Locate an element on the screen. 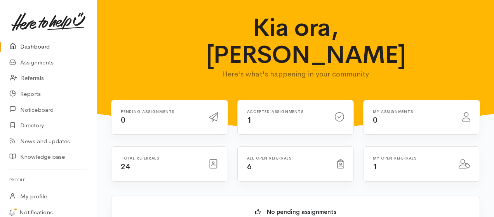 This screenshot has width=494, height=217. span: 6 is located at coordinates (249, 167).